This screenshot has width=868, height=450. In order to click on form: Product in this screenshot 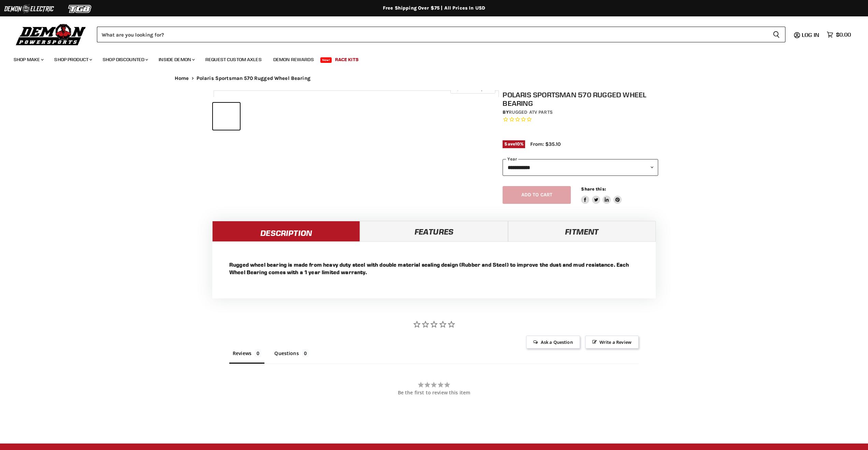, I will do `click(441, 35)`.